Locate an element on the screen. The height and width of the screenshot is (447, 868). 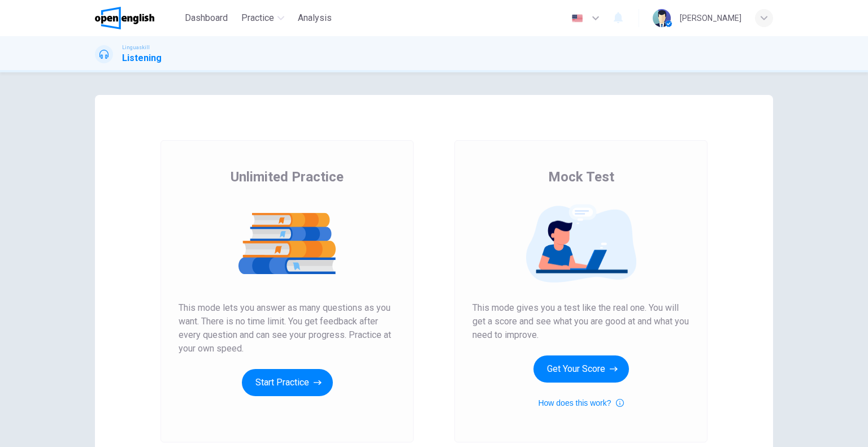
button: Analysis is located at coordinates (315, 18).